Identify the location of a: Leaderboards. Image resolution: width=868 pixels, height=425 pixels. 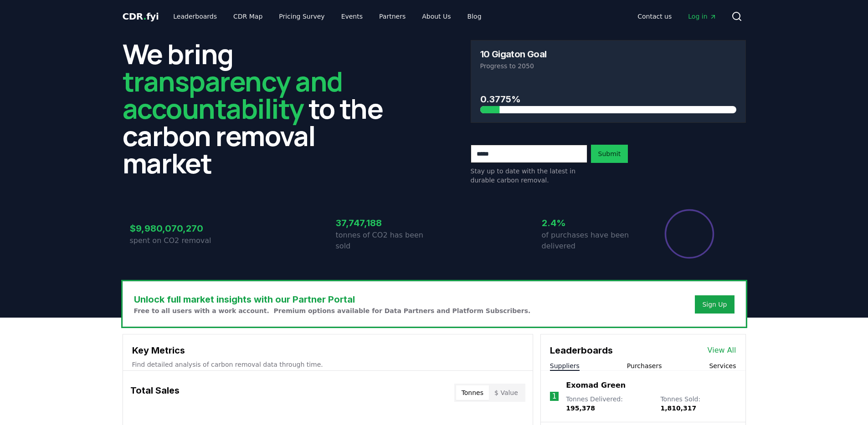
(195, 17).